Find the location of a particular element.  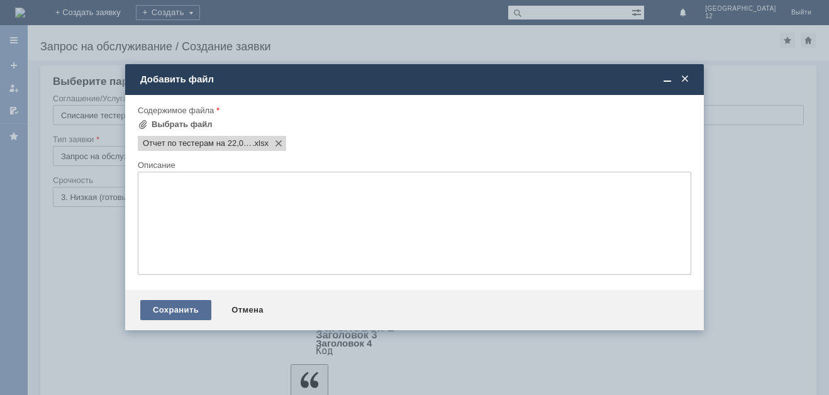

div: Выбрать файл is located at coordinates (182, 125).